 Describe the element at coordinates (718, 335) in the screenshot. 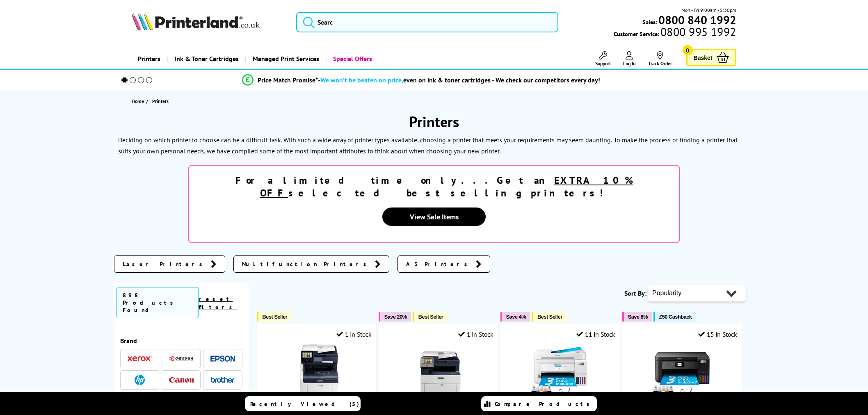

I see `div: 15 In Stock` at that location.